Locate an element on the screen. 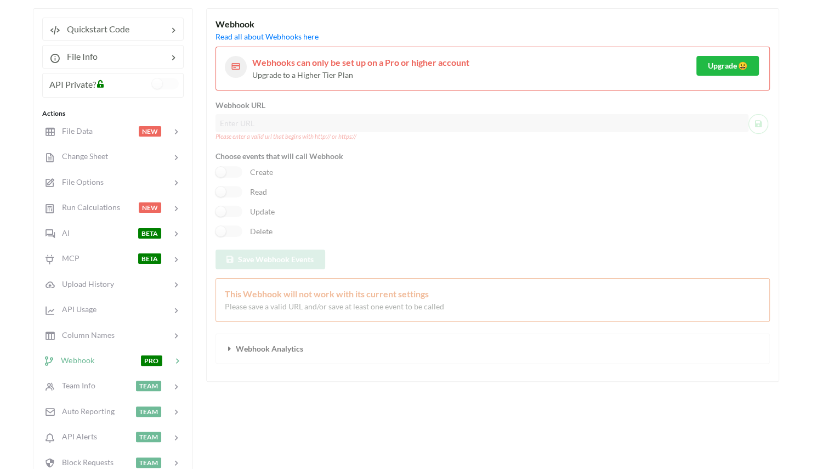 This screenshot has width=834, height=469. span: Webhook is located at coordinates (74, 360).